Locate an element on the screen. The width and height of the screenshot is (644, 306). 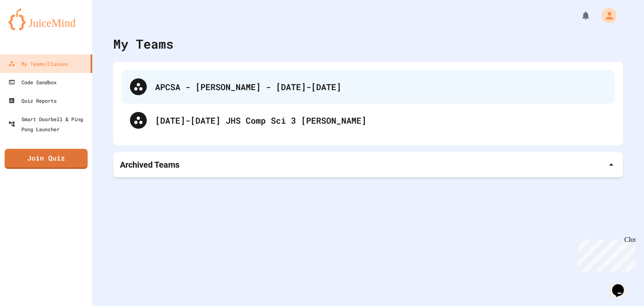
div: Quiz Reports is located at coordinates (32, 100).